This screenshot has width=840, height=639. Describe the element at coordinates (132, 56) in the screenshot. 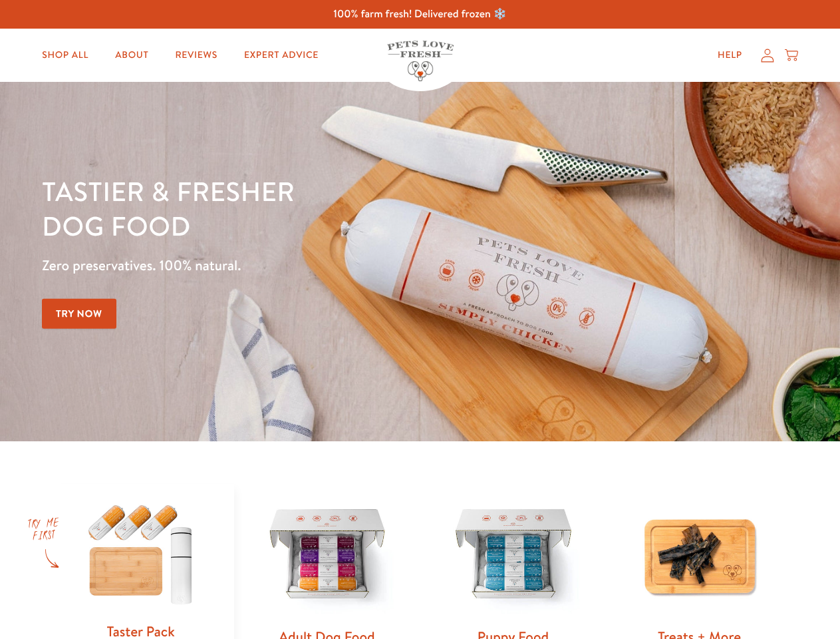

I see `a: About` at that location.